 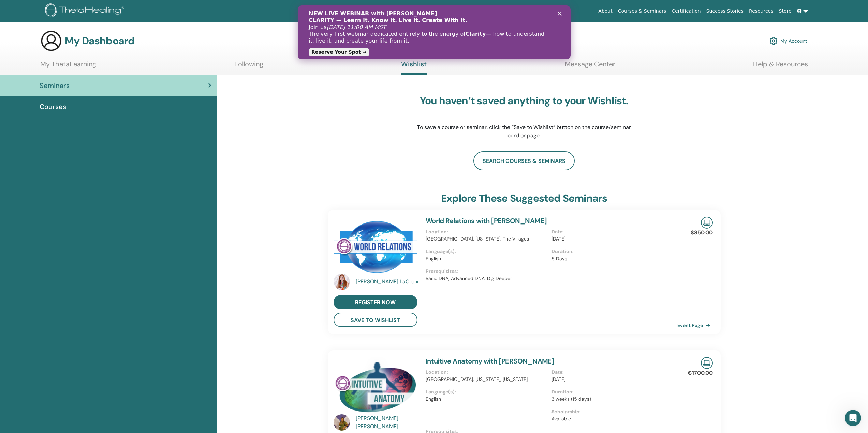 I want to click on a: About, so click(x=605, y=11).